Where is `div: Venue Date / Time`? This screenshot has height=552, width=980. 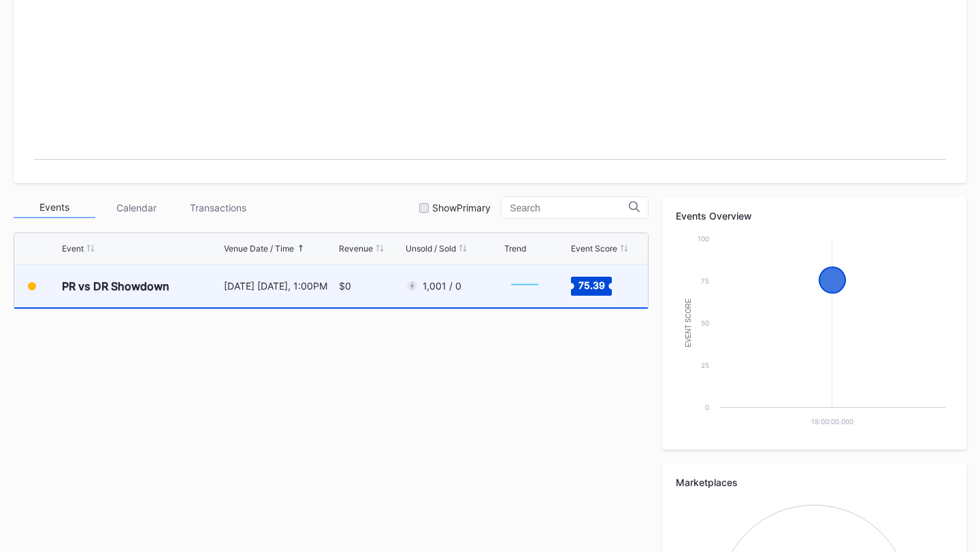
div: Venue Date / Time is located at coordinates (258, 248).